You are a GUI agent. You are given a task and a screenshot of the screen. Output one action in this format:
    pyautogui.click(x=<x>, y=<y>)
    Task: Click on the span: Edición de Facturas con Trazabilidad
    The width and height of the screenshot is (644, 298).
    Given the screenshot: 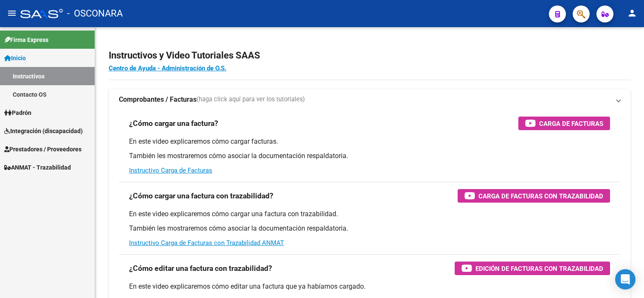 What is the action you would take?
    pyautogui.click(x=539, y=268)
    